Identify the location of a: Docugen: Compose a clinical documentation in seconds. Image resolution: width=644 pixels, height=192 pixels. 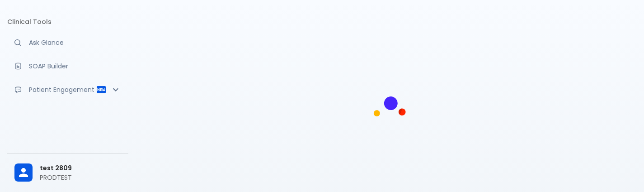
(68, 66).